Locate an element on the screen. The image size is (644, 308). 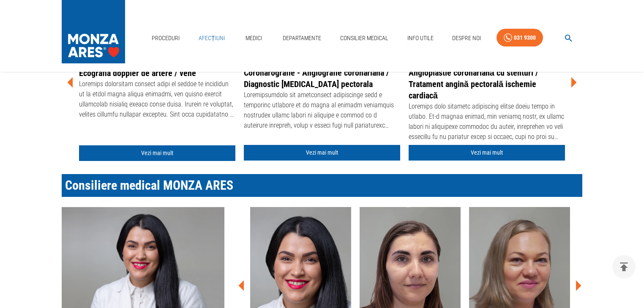
a: Info Utile is located at coordinates (420, 38).